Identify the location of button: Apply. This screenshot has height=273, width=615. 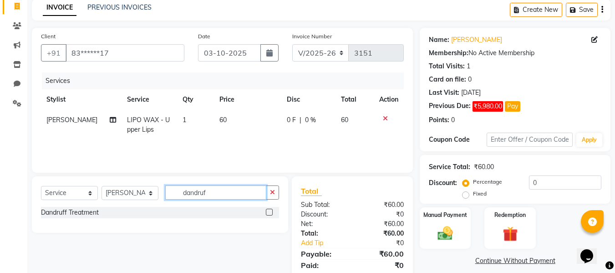
(589, 140).